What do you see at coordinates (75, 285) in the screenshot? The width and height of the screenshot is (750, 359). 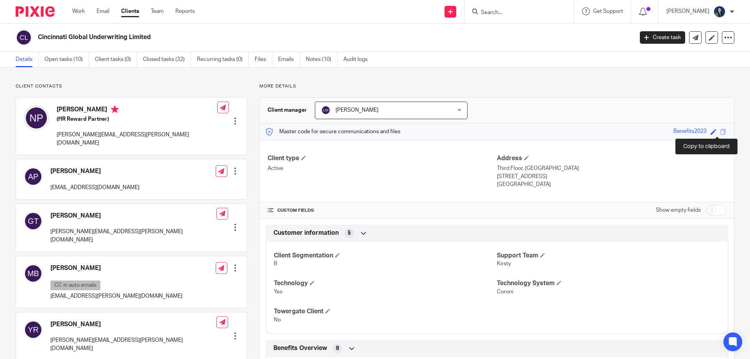 I see `p: CC in auto emails` at bounding box center [75, 285].